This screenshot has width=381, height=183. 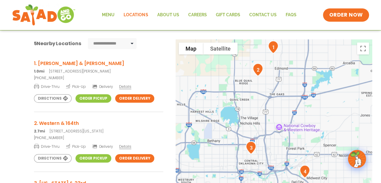 What do you see at coordinates (273, 47) in the screenshot?
I see `div: 1` at bounding box center [273, 47].